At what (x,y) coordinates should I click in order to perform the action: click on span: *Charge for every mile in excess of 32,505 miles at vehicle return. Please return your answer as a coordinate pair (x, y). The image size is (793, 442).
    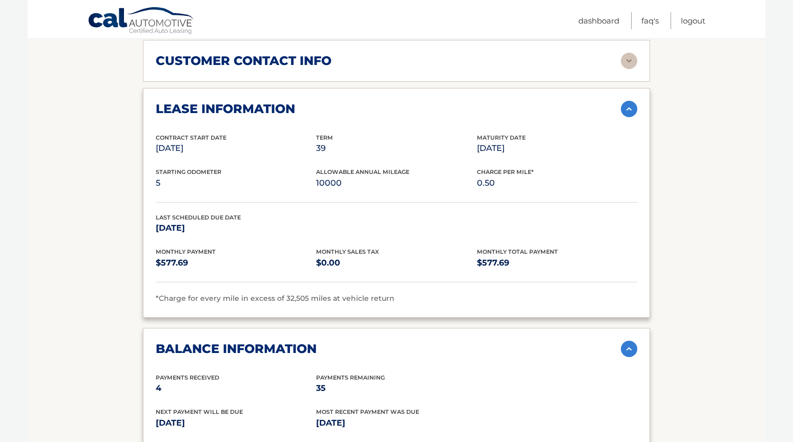
    Looking at the image, I should click on (275, 298).